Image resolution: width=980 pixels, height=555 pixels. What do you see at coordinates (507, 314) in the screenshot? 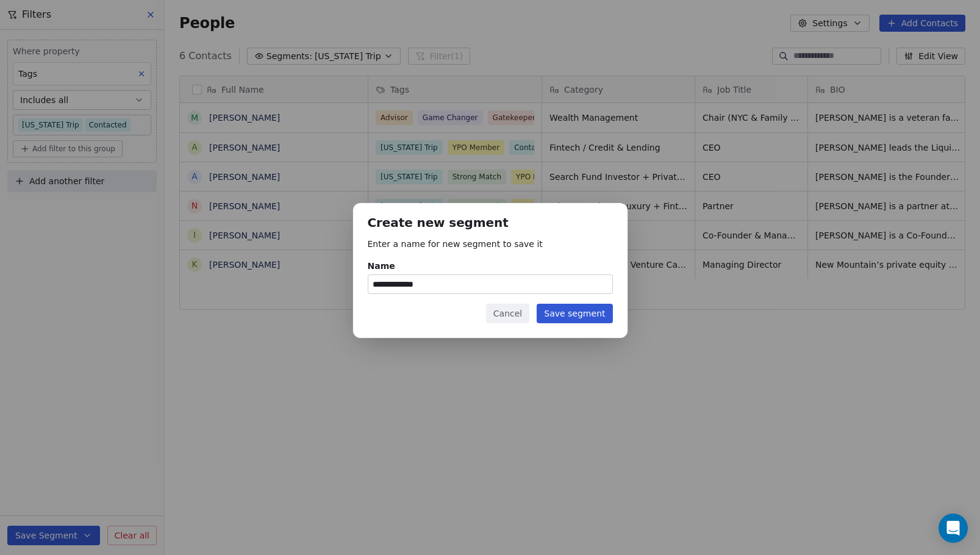
I see `button: Cancel` at bounding box center [507, 314].